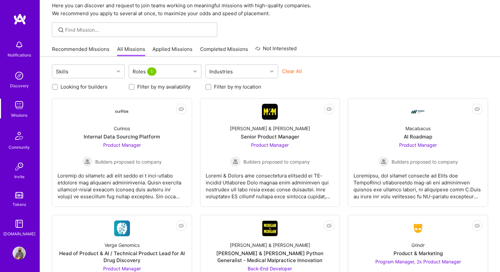 The width and height of the screenshot is (500, 272). What do you see at coordinates (19, 253) in the screenshot?
I see `a: User Avatar` at bounding box center [19, 253].